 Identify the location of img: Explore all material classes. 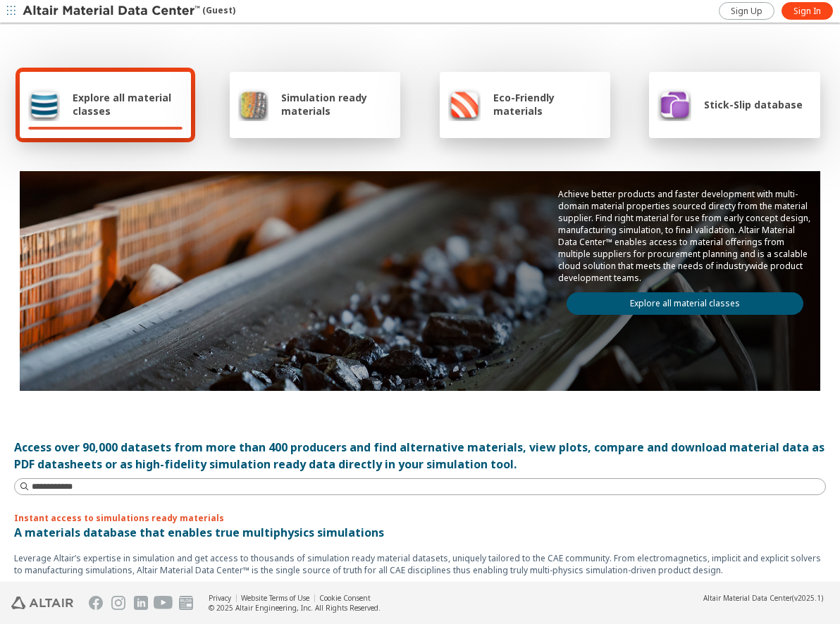
(43, 105).